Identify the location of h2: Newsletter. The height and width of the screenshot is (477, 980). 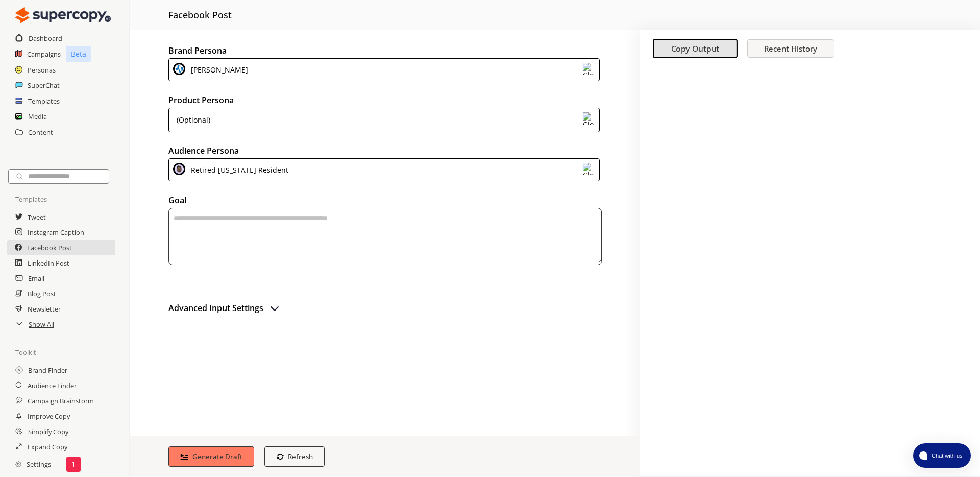
(44, 309).